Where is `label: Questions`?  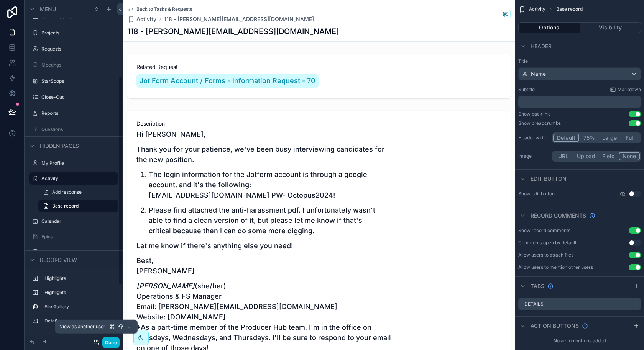 label: Questions is located at coordinates (79, 130).